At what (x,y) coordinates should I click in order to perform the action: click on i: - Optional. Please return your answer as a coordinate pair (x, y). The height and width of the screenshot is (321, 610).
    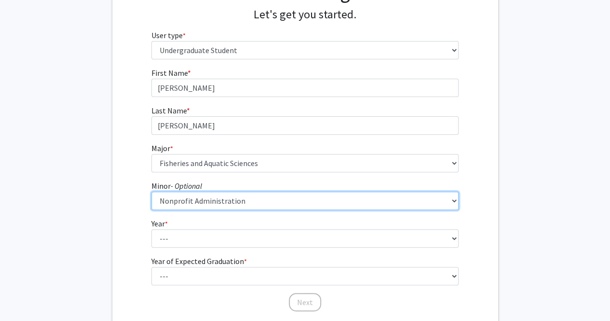
    Looking at the image, I should click on (186, 186).